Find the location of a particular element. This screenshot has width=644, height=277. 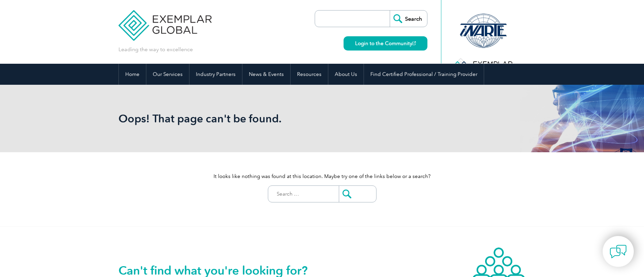

a: Login to the Community is located at coordinates (385, 44).